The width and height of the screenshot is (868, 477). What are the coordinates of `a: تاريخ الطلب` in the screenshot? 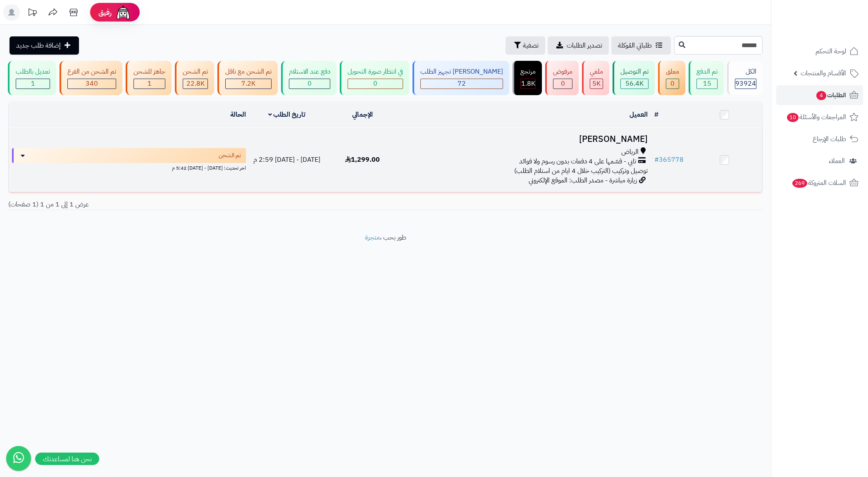 It's located at (287, 115).